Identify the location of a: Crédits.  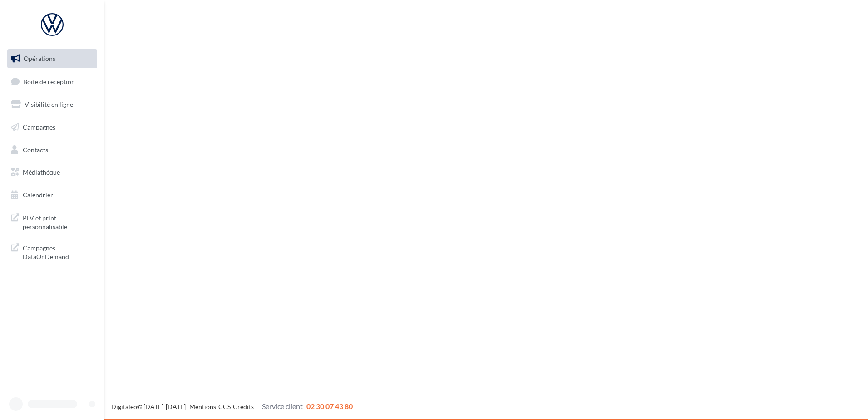
(244, 406).